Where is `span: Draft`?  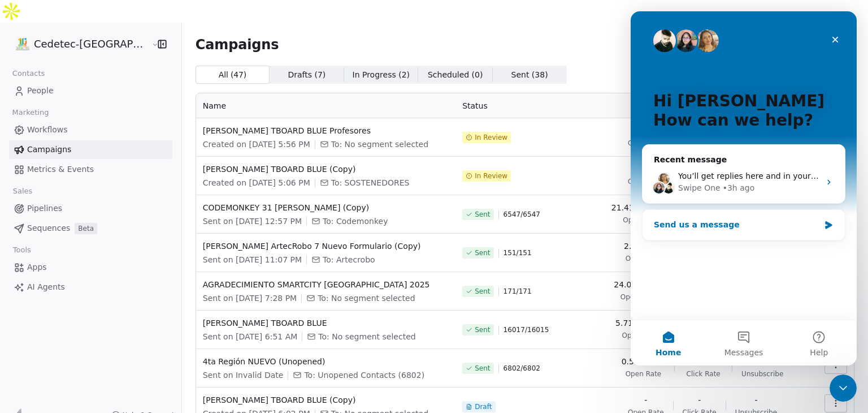 span: Draft is located at coordinates (483, 406).